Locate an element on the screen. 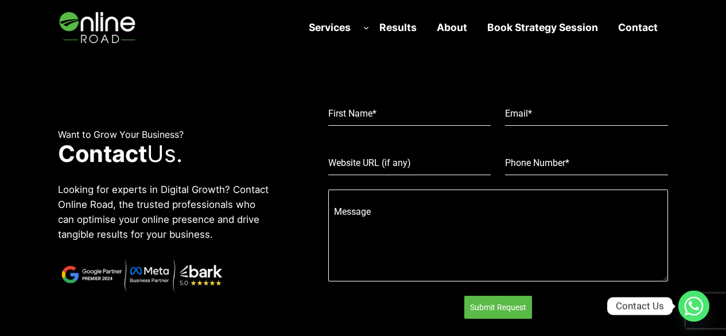 This screenshot has height=336, width=726. strong: Services is located at coordinates (329, 27).